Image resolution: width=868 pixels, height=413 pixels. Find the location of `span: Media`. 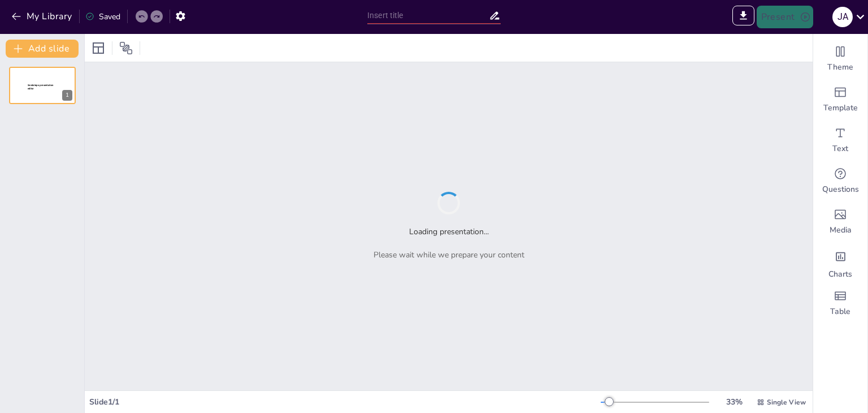

span: Media is located at coordinates (840, 230).